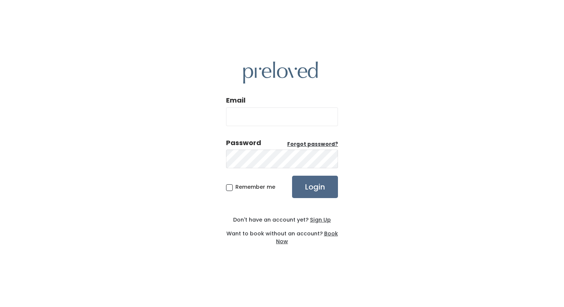 This screenshot has width=564, height=307. What do you see at coordinates (280, 72) in the screenshot?
I see `img: preloved logo` at bounding box center [280, 72].